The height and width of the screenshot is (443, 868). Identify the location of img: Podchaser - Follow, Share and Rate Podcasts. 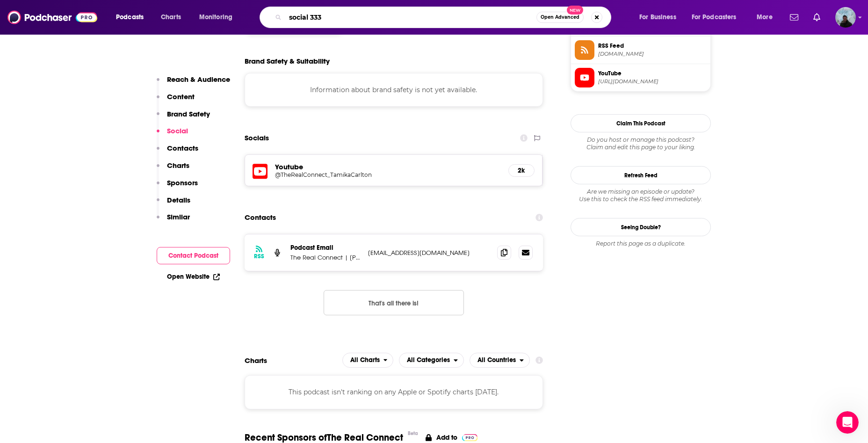
(52, 18).